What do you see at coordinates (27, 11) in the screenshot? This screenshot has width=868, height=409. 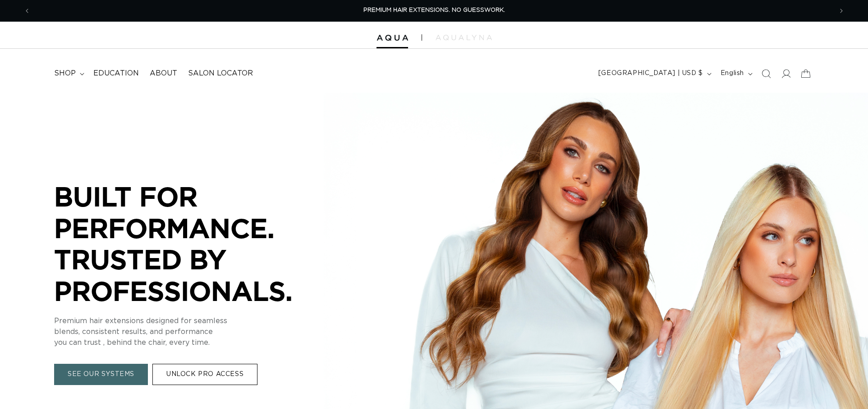 I see `button: Previous announcement` at bounding box center [27, 11].